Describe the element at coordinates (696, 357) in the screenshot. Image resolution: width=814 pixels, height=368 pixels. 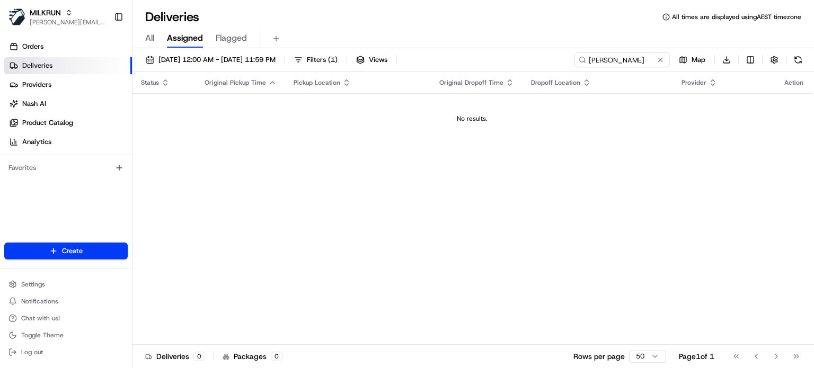
I see `div: Page 1 of 1` at that location.